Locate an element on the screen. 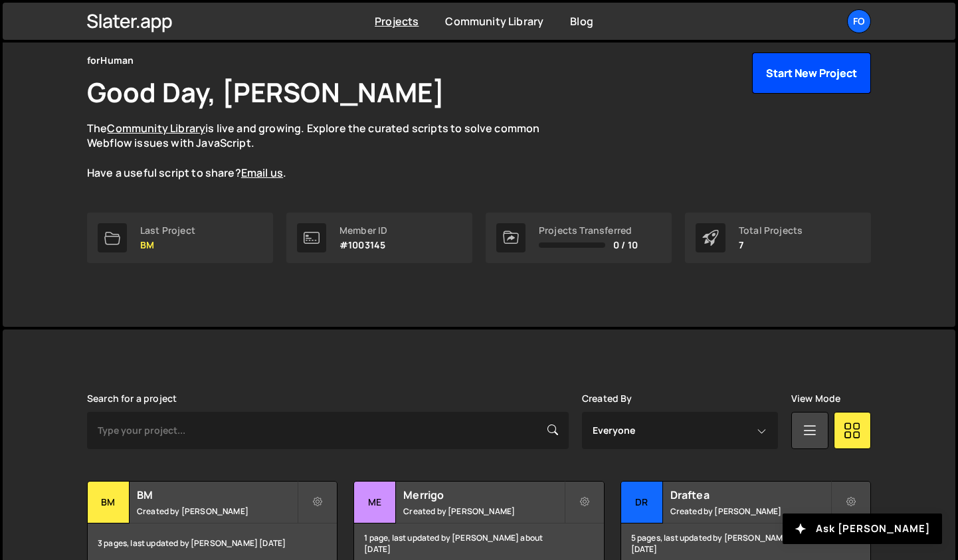 The width and height of the screenshot is (958, 560). div: forHuman is located at coordinates (110, 60).